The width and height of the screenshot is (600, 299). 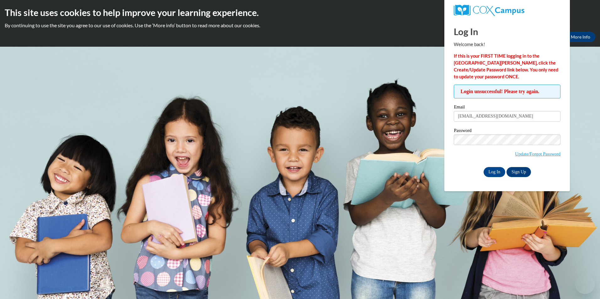 What do you see at coordinates (300, 13) in the screenshot?
I see `h2: This site uses cookies to help improve your learning experience.` at bounding box center [300, 13].